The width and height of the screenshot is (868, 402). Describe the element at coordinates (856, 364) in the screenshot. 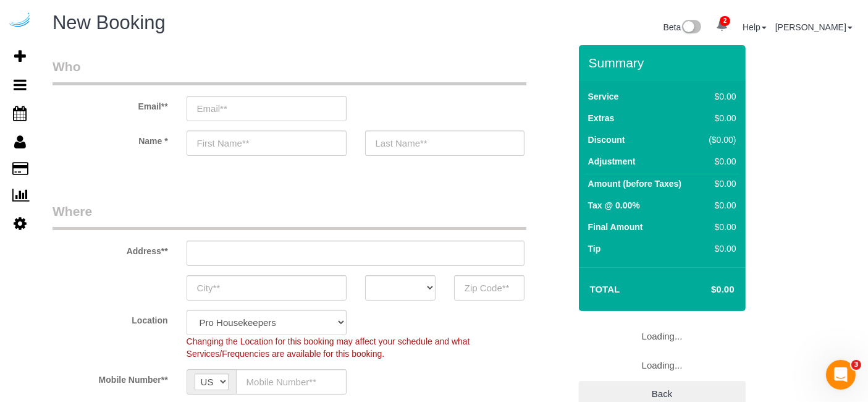

I see `span: 3` at that location.